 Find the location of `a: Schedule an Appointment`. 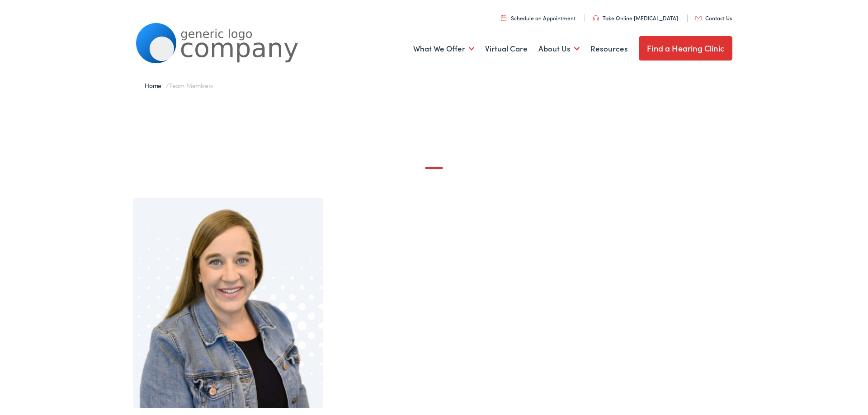

a: Schedule an Appointment is located at coordinates (538, 18).